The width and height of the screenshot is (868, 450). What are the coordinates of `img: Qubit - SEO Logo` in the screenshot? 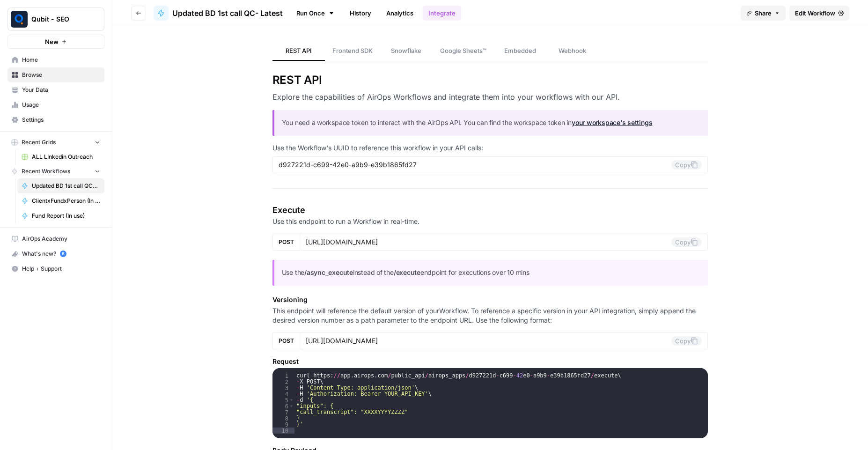 It's located at (19, 19).